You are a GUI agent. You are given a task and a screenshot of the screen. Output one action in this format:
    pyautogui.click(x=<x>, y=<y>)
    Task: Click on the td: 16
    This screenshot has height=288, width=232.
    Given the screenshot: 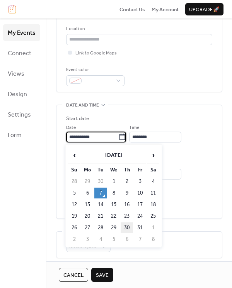 What is the action you would take?
    pyautogui.click(x=127, y=205)
    